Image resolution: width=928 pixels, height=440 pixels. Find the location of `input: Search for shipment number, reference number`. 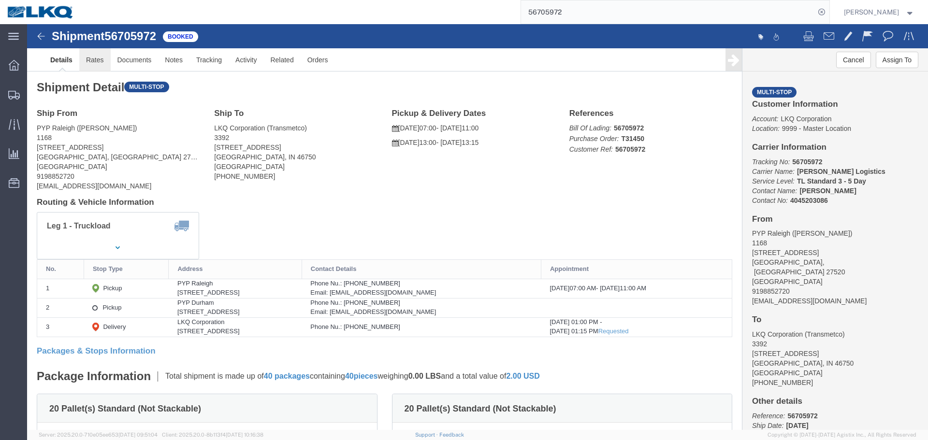

input: Search for shipment number, reference number is located at coordinates (668, 12).